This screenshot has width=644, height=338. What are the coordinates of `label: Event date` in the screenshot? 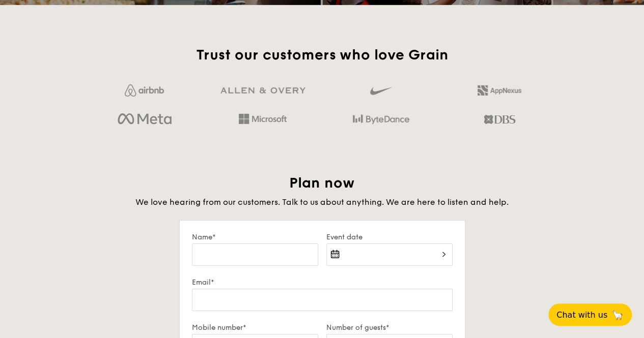 It's located at (390, 237).